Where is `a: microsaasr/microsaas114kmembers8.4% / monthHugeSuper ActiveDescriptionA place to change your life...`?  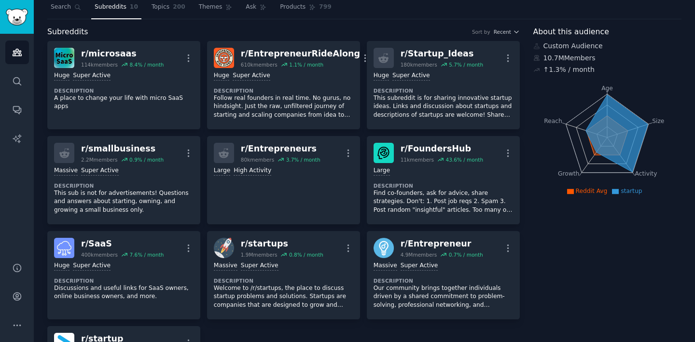 a: microsaasr/microsaas114kmembers8.4% / monthHugeSuper ActiveDescriptionA place to change your life... is located at coordinates (123, 85).